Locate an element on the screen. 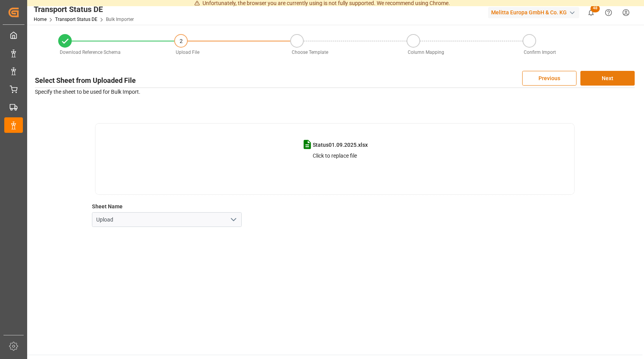 This screenshot has width=644, height=359. span: 48 is located at coordinates (594, 8).